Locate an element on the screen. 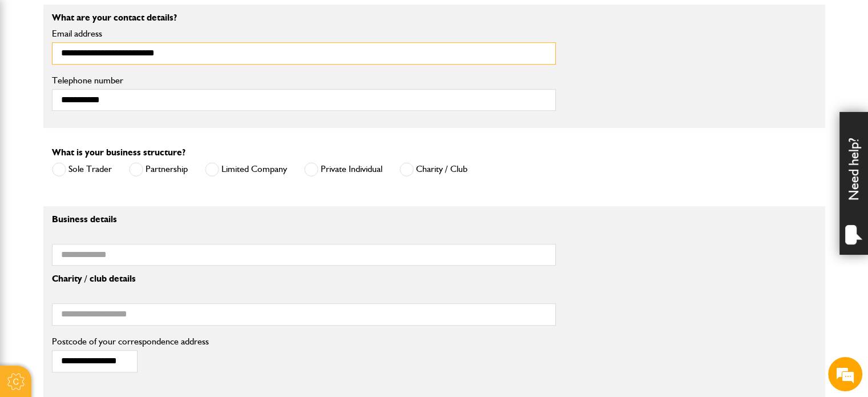 The width and height of the screenshot is (868, 397). label: Charity / Club is located at coordinates (433, 169).